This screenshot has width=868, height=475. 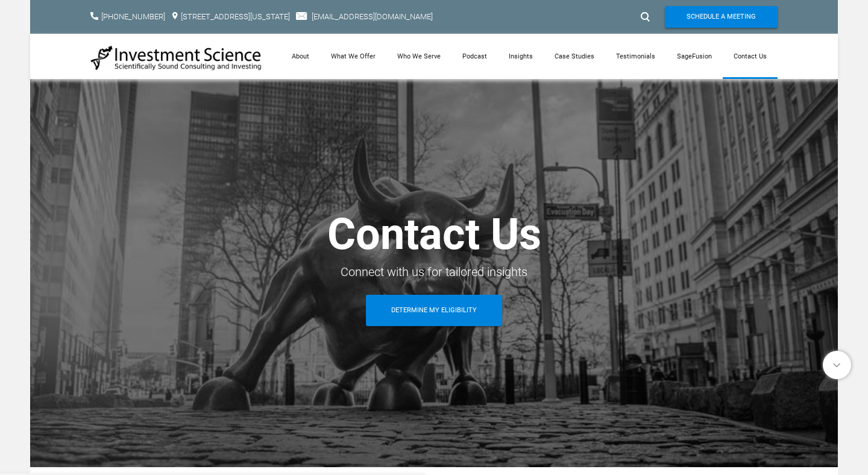 What do you see at coordinates (434, 234) in the screenshot?
I see `span: Contact Us​​​​` at bounding box center [434, 234].